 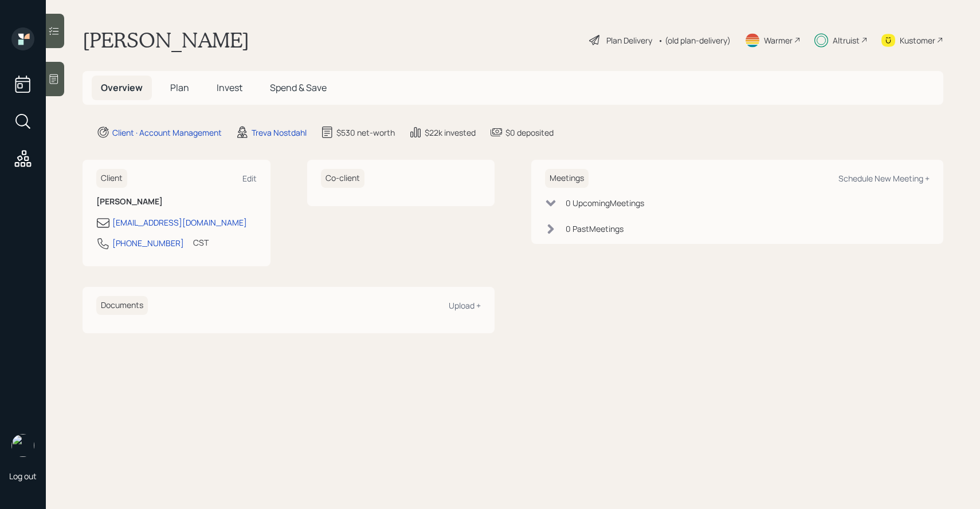 What do you see at coordinates (567, 178) in the screenshot?
I see `h6: Meetings` at bounding box center [567, 178].